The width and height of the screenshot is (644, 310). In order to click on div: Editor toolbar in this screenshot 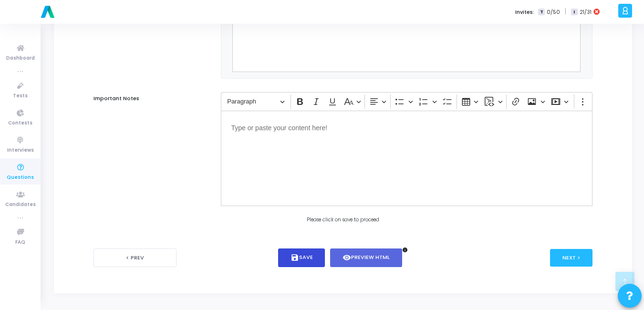, I will do `click(406, 101)`.